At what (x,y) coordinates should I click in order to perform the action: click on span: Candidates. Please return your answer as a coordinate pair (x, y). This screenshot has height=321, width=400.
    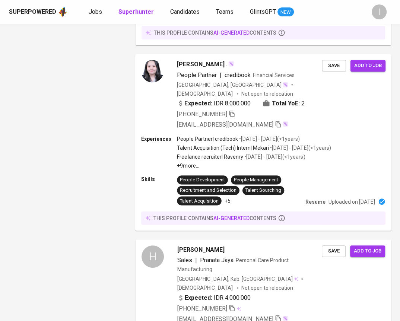
    Looking at the image, I should click on (185, 12).